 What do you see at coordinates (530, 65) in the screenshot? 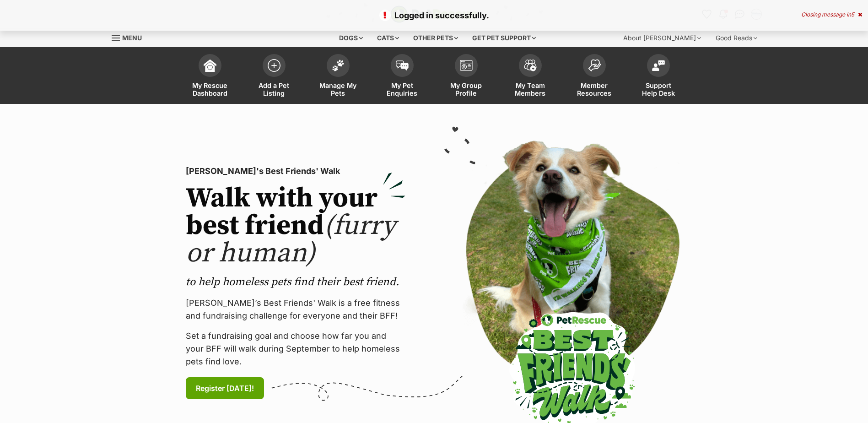
I see `img: team-members-icon-5396bd8760b3fe7c0b43da4ab00e1e3bb1a5d9ba89233759b79545d2d3fc5d0d.svg` at bounding box center [530, 65].